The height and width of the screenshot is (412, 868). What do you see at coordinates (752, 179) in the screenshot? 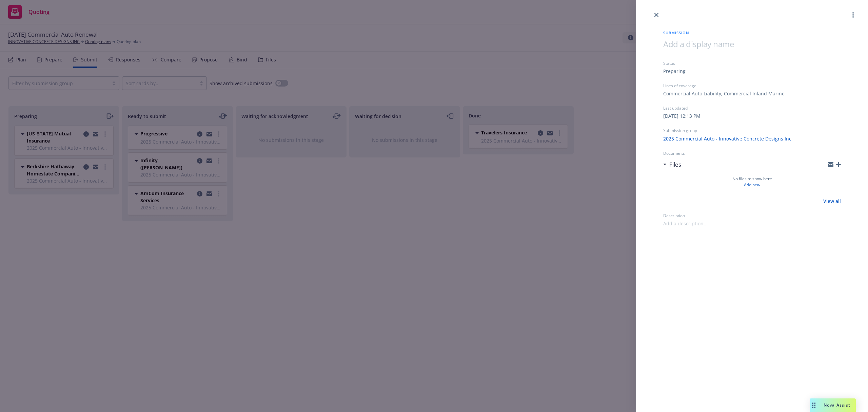
I see `span: No files to show here` at bounding box center [752, 179].